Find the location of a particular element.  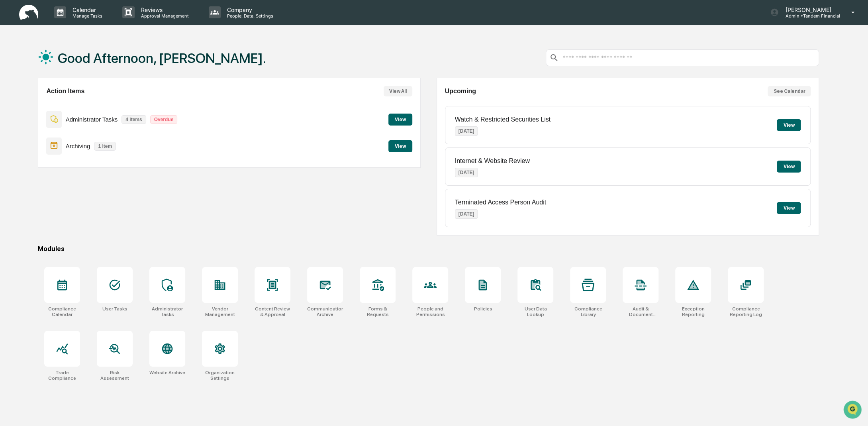

a: View All is located at coordinates (398, 91).